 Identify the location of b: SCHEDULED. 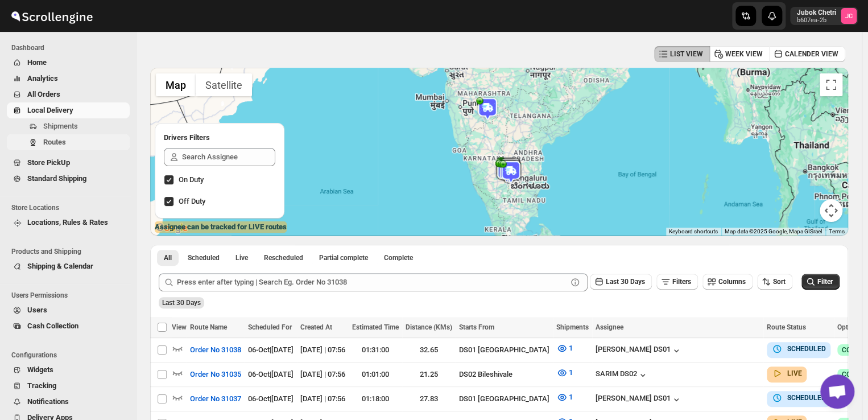
(807, 397).